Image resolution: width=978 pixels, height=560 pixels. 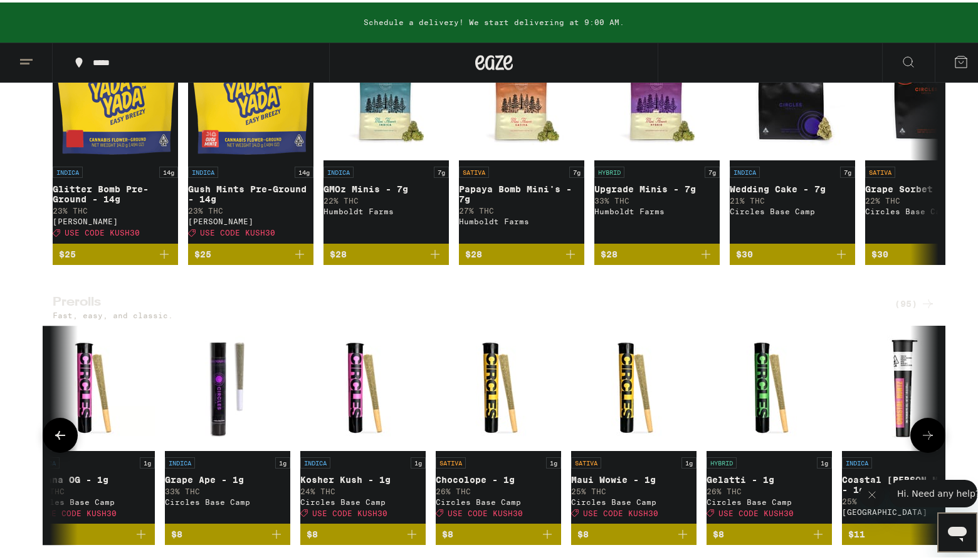 I want to click on img: Circles Base Camp - Chocolope - 1g, so click(x=498, y=385).